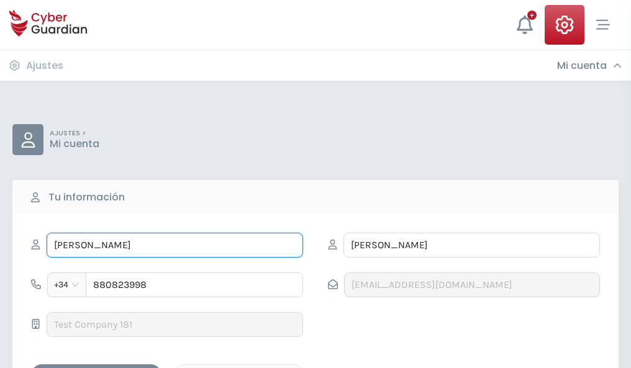 The height and width of the screenshot is (368, 631). What do you see at coordinates (194, 285) in the screenshot?
I see `input: 612345678` at bounding box center [194, 285].